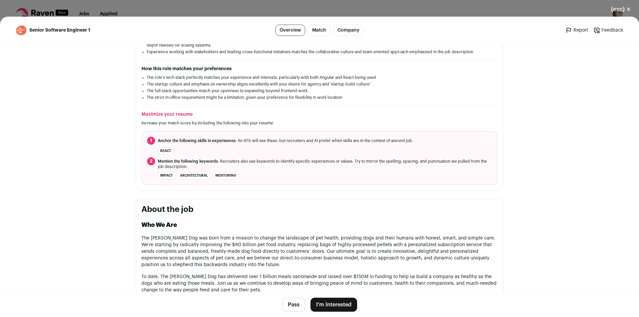 Image resolution: width=639 pixels, height=317 pixels. What do you see at coordinates (60, 30) in the screenshot?
I see `span: Senior Software Engineer 1` at bounding box center [60, 30].